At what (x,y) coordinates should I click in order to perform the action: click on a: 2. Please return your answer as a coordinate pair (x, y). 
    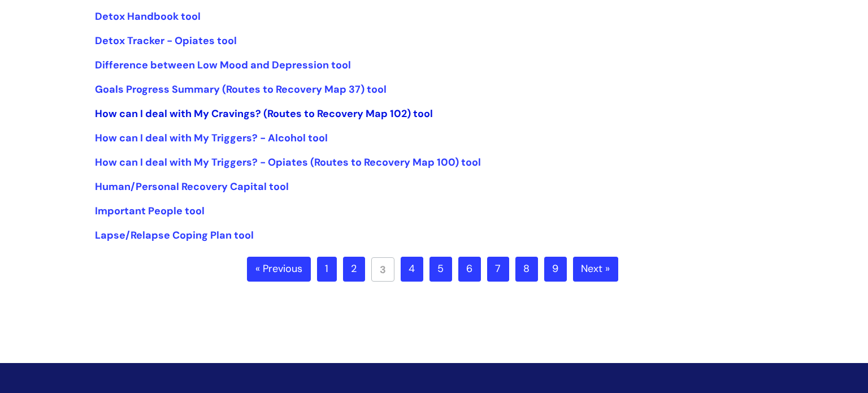
    Looking at the image, I should click on (354, 269).